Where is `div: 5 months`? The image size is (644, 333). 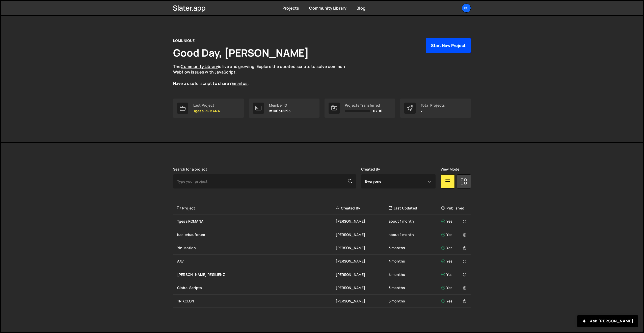 div: 5 months is located at coordinates (415, 301).